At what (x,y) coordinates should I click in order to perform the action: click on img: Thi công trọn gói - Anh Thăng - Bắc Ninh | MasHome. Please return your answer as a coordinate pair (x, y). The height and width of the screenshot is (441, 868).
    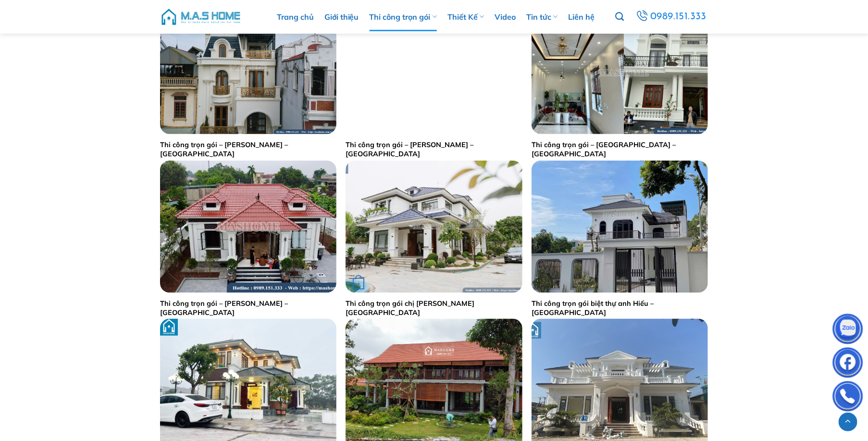
    Looking at the image, I should click on (620, 68).